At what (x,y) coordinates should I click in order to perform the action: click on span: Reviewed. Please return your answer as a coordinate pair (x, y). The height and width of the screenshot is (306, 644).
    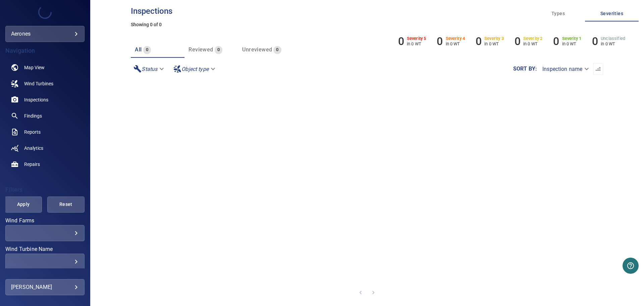
    Looking at the image, I should click on (201, 49).